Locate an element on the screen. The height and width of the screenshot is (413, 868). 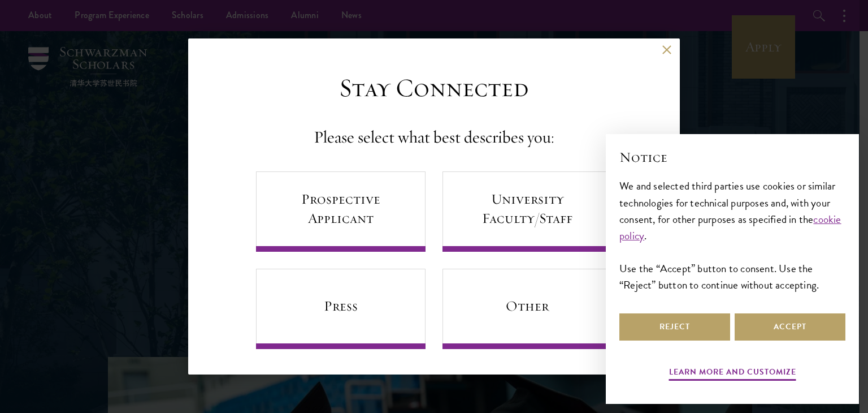
button: Accept is located at coordinates (790, 327).